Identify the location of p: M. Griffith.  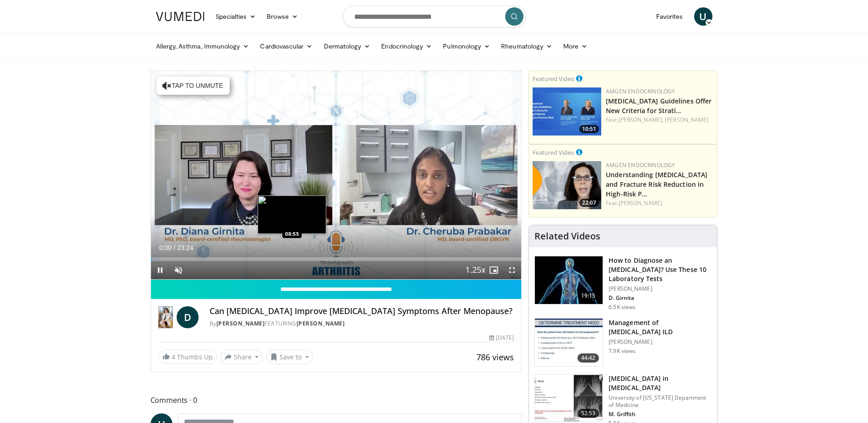
(660, 414).